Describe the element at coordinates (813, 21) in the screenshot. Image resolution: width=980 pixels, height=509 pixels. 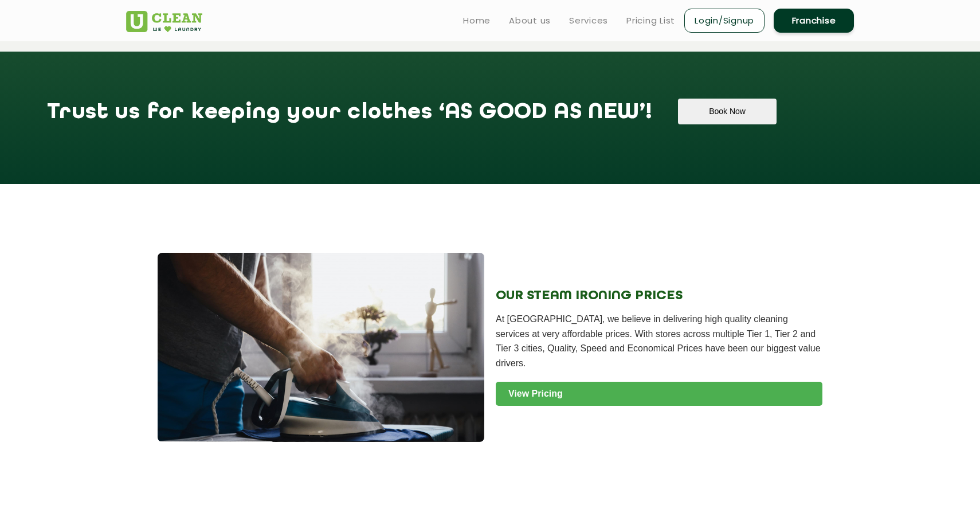
I see `a: Franchise` at that location.